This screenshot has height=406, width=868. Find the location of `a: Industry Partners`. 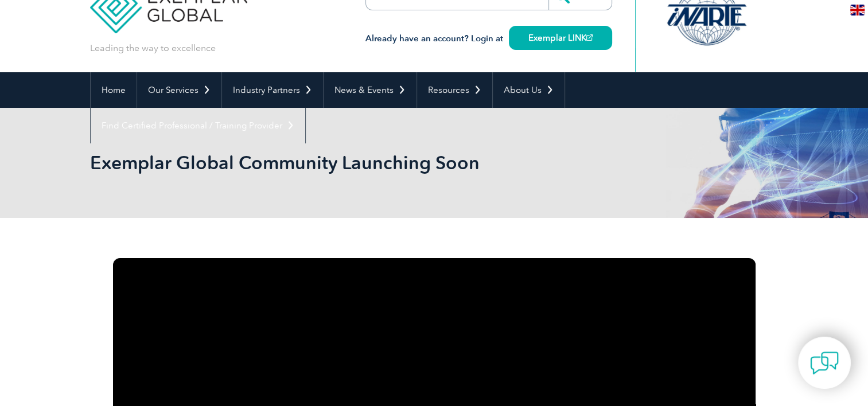

a: Industry Partners is located at coordinates (272, 90).